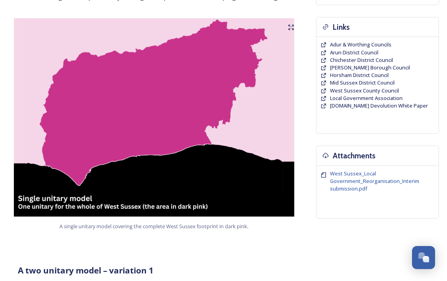 Image resolution: width=447 pixels, height=281 pixels. Describe the element at coordinates (362, 83) in the screenshot. I see `a: Mid Sussex District Council` at that location.